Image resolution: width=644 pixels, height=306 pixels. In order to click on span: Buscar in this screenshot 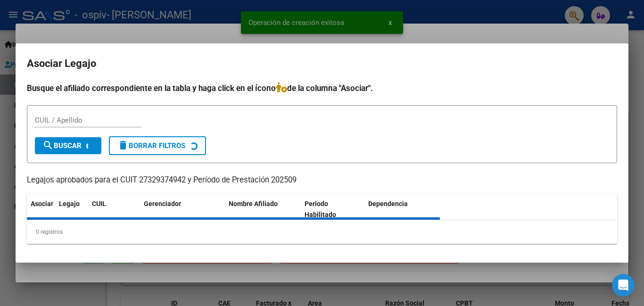, I will do `click(62, 146)`.